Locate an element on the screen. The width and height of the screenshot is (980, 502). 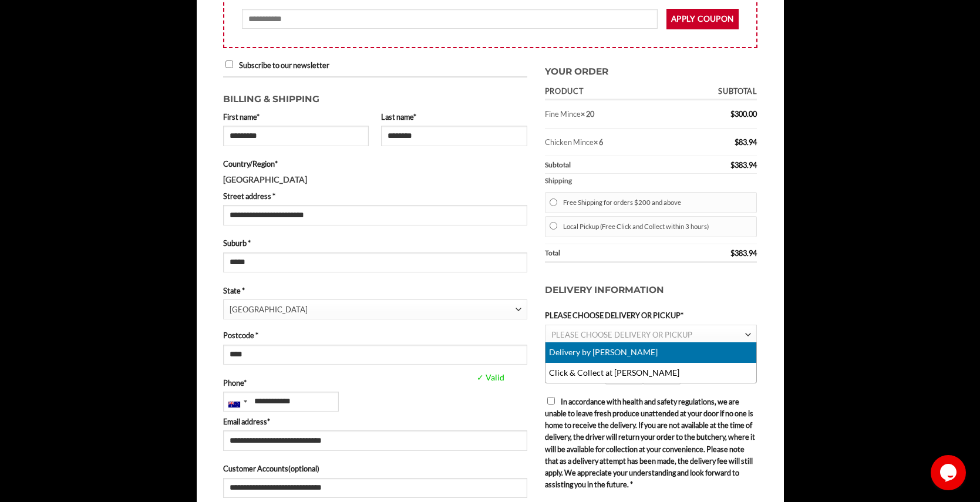
button: Apply coupon is located at coordinates (703, 19).